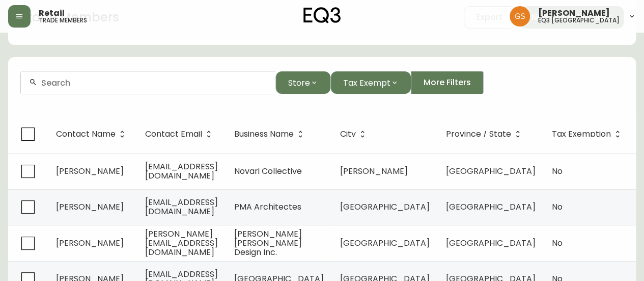 Image resolution: width=644 pixels, height=281 pixels. I want to click on span: Store, so click(299, 83).